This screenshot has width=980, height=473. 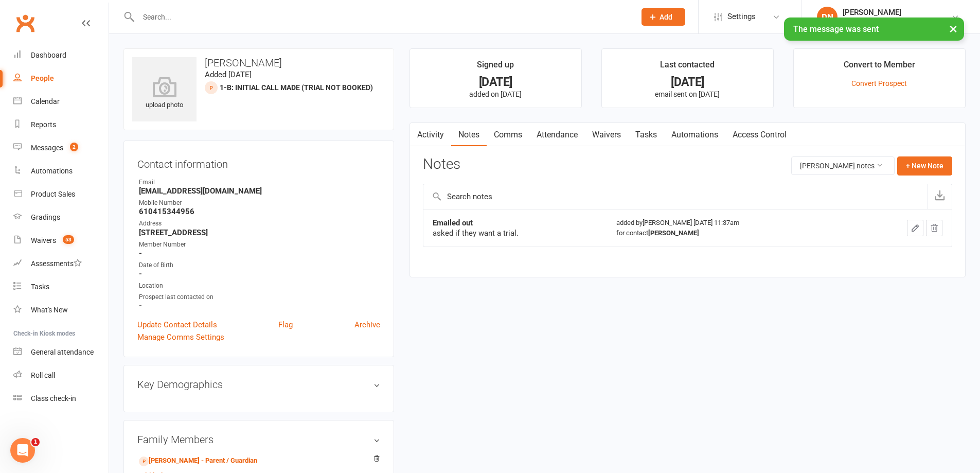 I want to click on a: Attendance, so click(x=557, y=135).